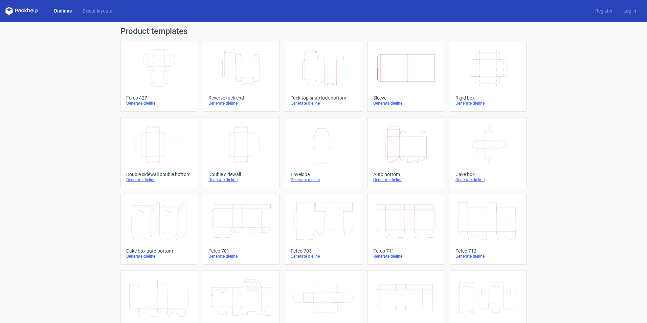 Image resolution: width=647 pixels, height=323 pixels. I want to click on a: Dielines, so click(63, 11).